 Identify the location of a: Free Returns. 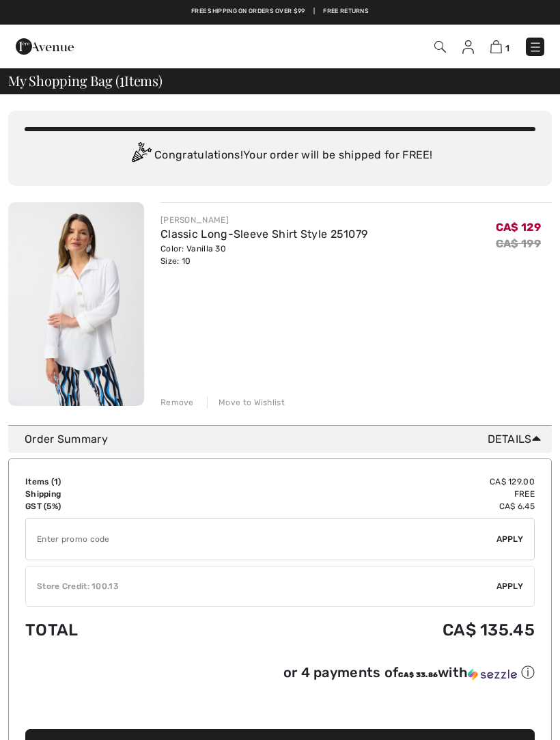
(346, 11).